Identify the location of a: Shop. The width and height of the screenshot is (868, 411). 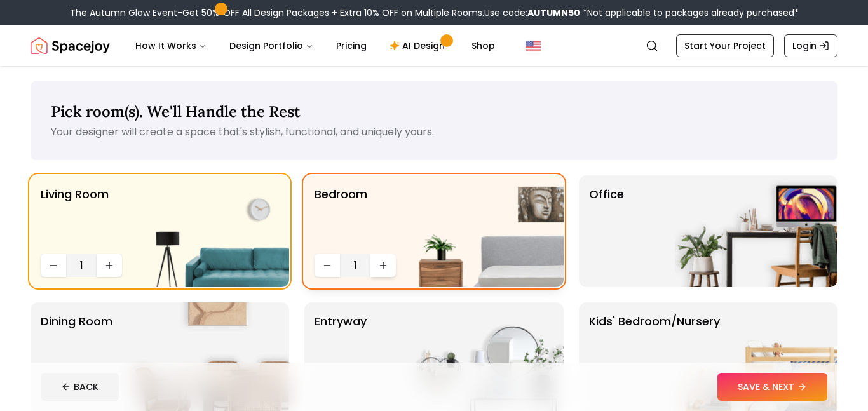
(483, 46).